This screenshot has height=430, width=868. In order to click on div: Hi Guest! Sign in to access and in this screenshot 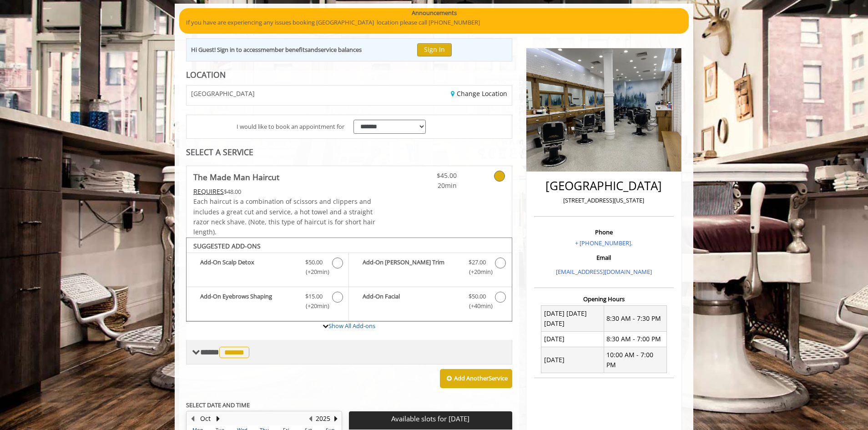, I will do `click(276, 49)`.